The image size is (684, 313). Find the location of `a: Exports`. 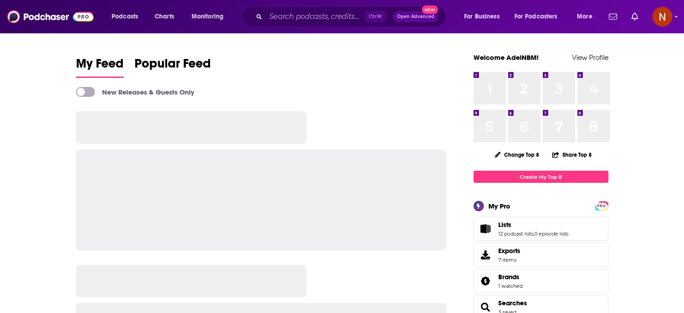

a: Exports is located at coordinates (541, 255).